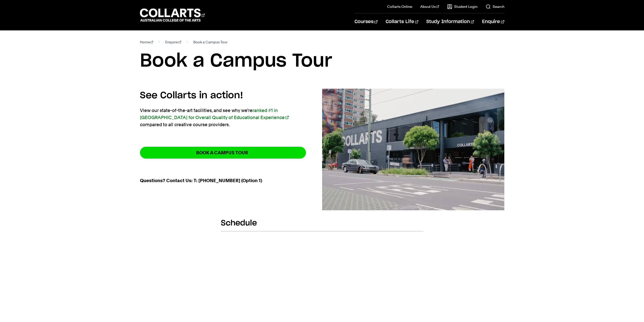 The width and height of the screenshot is (644, 322). I want to click on a: Search, so click(495, 6).